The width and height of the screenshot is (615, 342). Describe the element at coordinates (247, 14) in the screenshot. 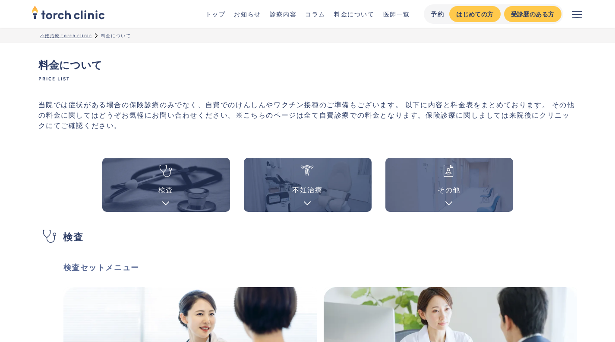

I see `a: お知らせ` at that location.